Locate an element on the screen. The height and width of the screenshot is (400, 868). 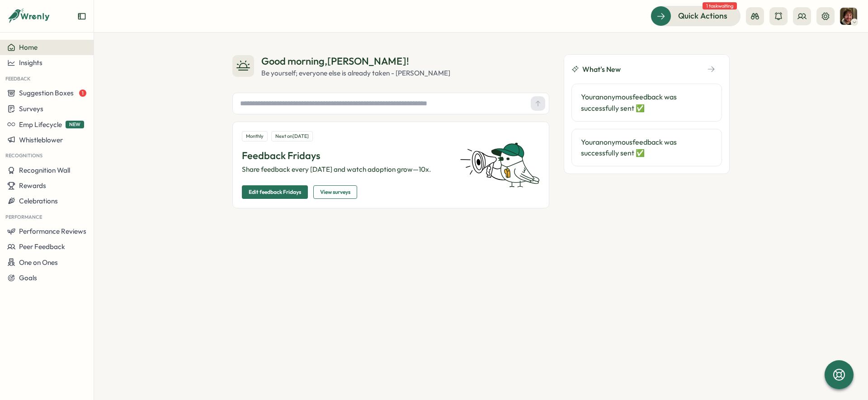
span: NEW is located at coordinates (74, 124).